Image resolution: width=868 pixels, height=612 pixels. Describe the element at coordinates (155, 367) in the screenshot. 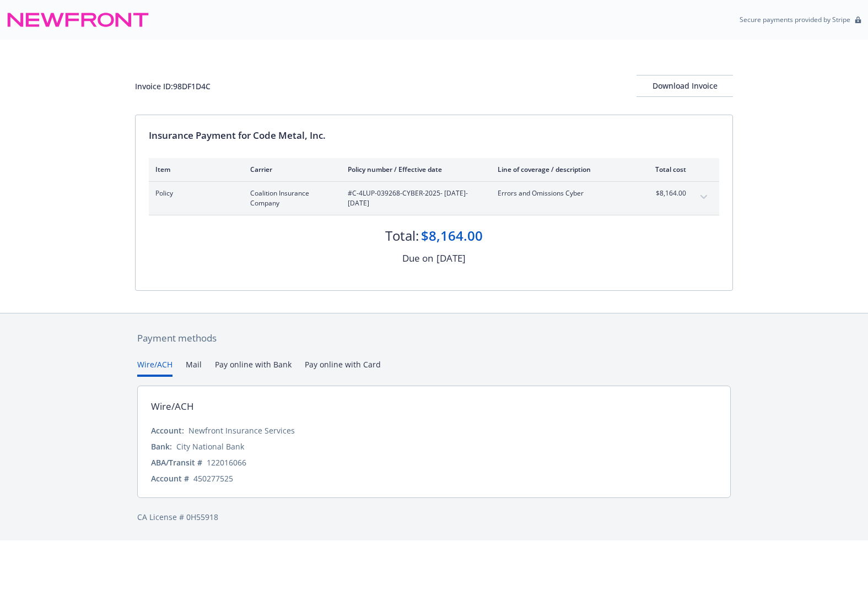

I see `button: Wire/ACH` at that location.